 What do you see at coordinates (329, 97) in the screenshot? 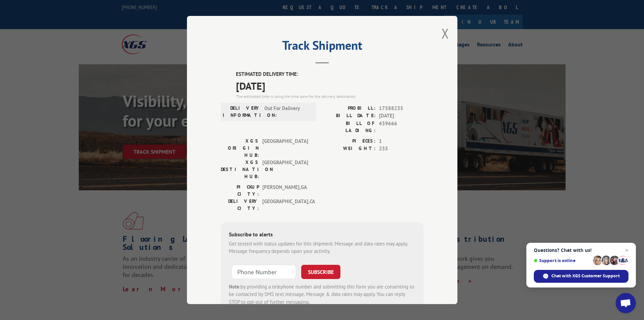
I see `div: The estimated time is using the time zone for the delivery destination.` at bounding box center [329, 97].